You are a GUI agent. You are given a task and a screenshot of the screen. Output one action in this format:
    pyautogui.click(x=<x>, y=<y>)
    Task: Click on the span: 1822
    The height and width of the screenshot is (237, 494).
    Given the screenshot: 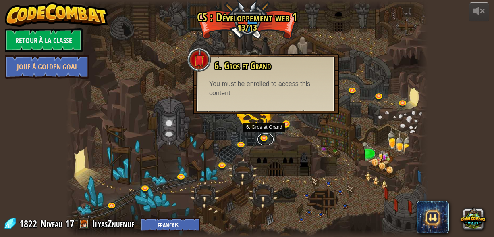 What is the action you would take?
    pyautogui.click(x=29, y=223)
    